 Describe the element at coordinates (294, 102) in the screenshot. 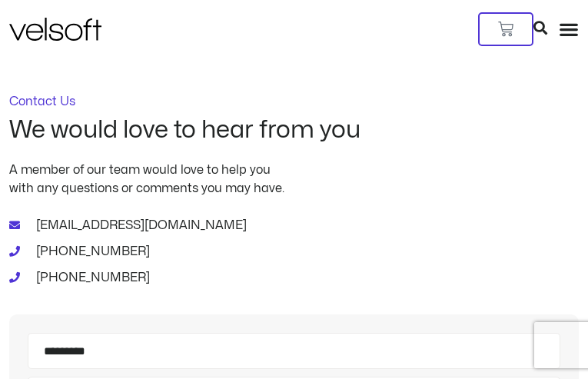

I see `p: Contact Us` at that location.